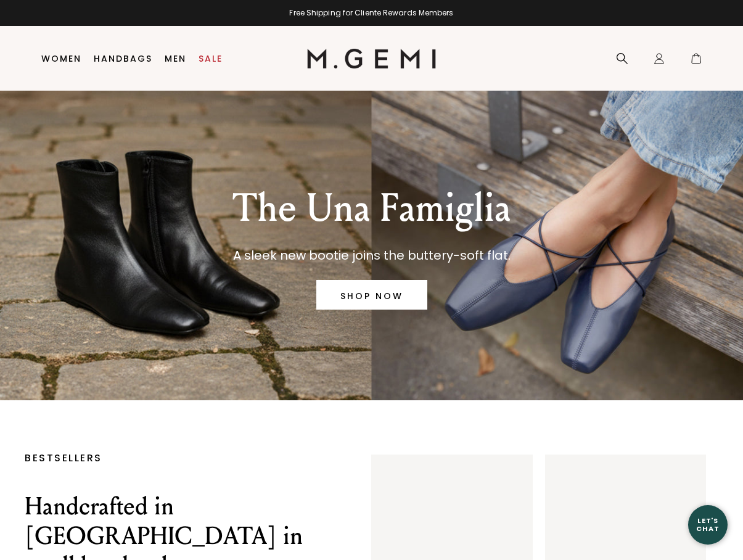 This screenshot has height=560, width=743. I want to click on img: M.Gemi, so click(371, 58).